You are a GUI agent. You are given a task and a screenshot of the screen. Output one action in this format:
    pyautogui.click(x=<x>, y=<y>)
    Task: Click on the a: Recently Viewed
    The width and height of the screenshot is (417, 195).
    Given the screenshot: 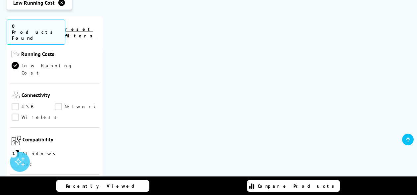 What is the action you would take?
    pyautogui.click(x=103, y=186)
    